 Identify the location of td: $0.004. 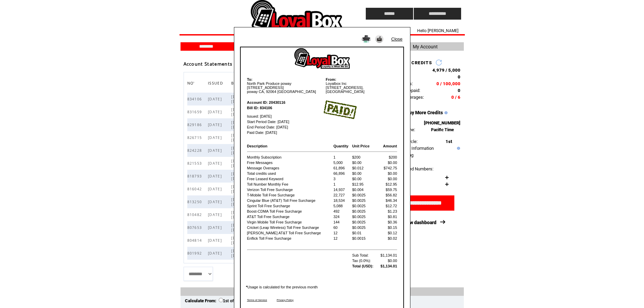
(364, 190).